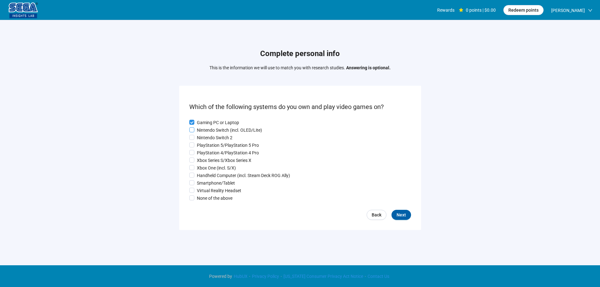 The width and height of the screenshot is (600, 287). I want to click on button: Next, so click(402, 215).